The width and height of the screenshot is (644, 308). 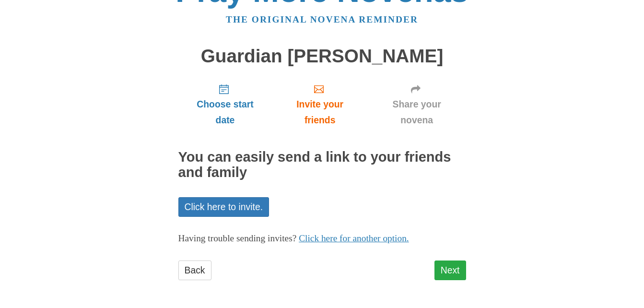 I want to click on a: Back, so click(x=195, y=271).